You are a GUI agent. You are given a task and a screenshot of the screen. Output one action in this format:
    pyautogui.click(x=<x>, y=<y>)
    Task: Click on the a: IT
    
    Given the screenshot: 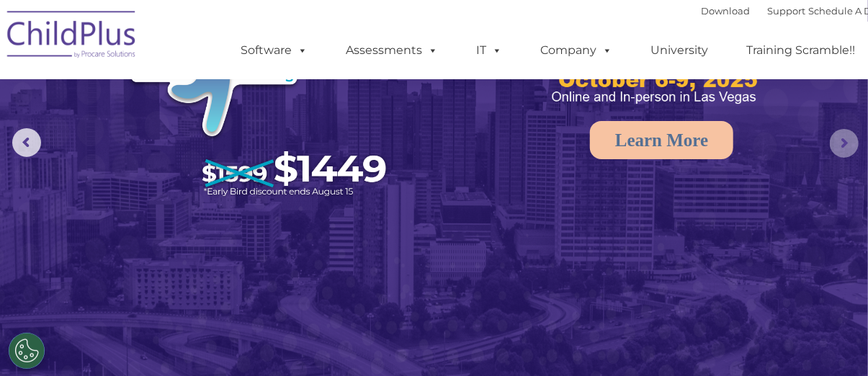 What is the action you would take?
    pyautogui.click(x=489, y=51)
    